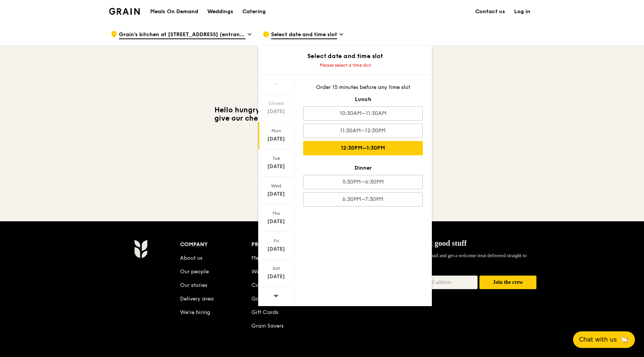 The width and height of the screenshot is (644, 357). I want to click on a: Gift Cards, so click(265, 312).